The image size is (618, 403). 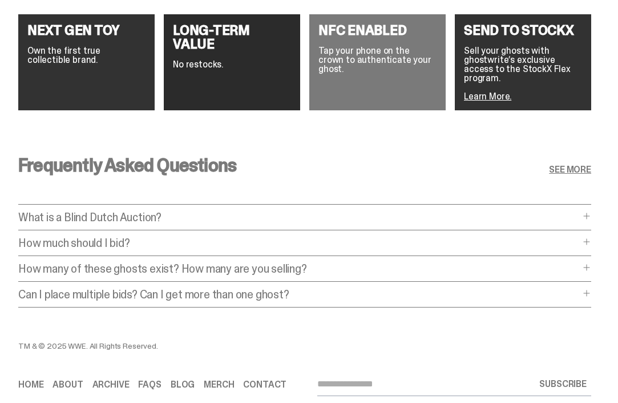 I want to click on p: No restocks., so click(x=232, y=65).